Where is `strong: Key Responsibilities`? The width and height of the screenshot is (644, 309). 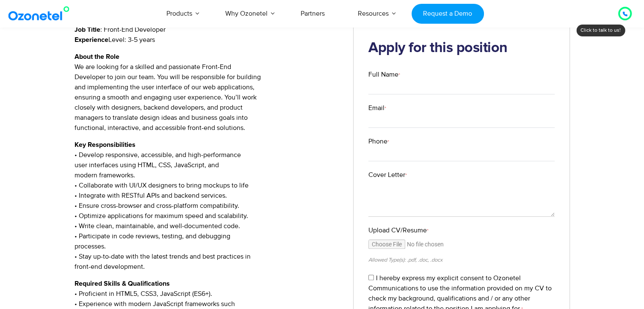 strong: Key Responsibilities is located at coordinates (105, 145).